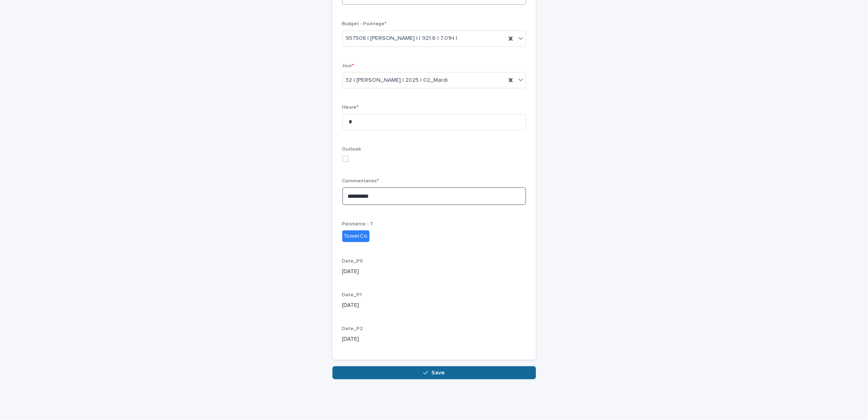 The image size is (868, 420). Describe the element at coordinates (356, 236) in the screenshot. I see `div: TowerCo` at that location.